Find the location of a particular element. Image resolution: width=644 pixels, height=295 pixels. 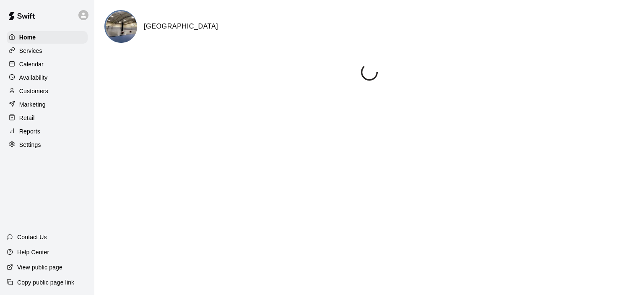

div: Services is located at coordinates (47, 51).